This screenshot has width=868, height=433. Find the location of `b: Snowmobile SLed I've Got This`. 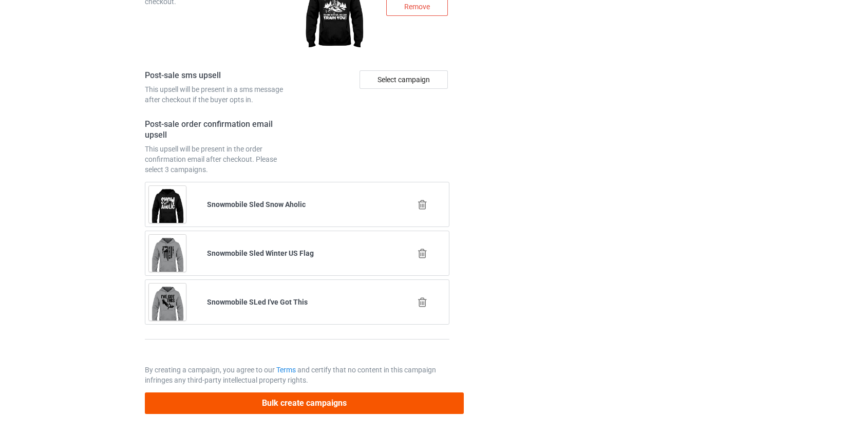

b: Snowmobile SLed I've Got This is located at coordinates (257, 302).